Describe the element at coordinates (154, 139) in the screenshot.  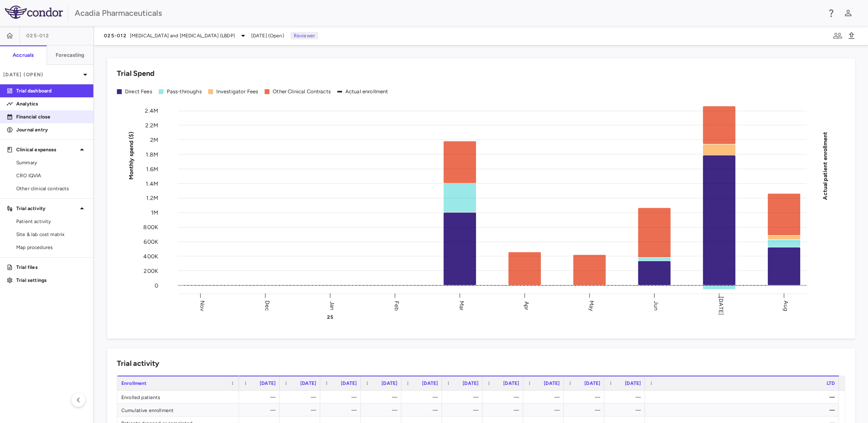
I see `tspan: 2M` at that location.